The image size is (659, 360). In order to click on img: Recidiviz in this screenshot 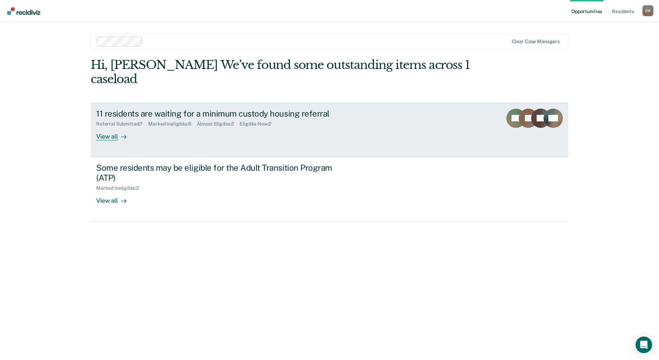, I will do `click(24, 11)`.